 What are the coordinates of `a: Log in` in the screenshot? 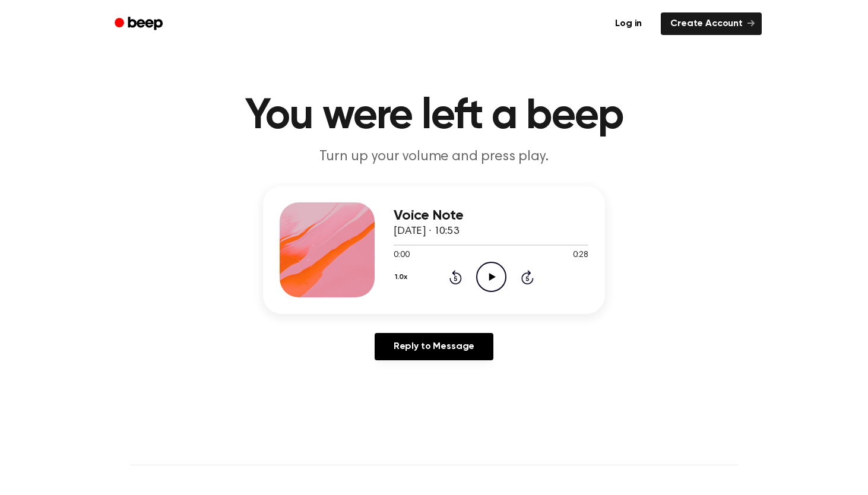 It's located at (628, 24).